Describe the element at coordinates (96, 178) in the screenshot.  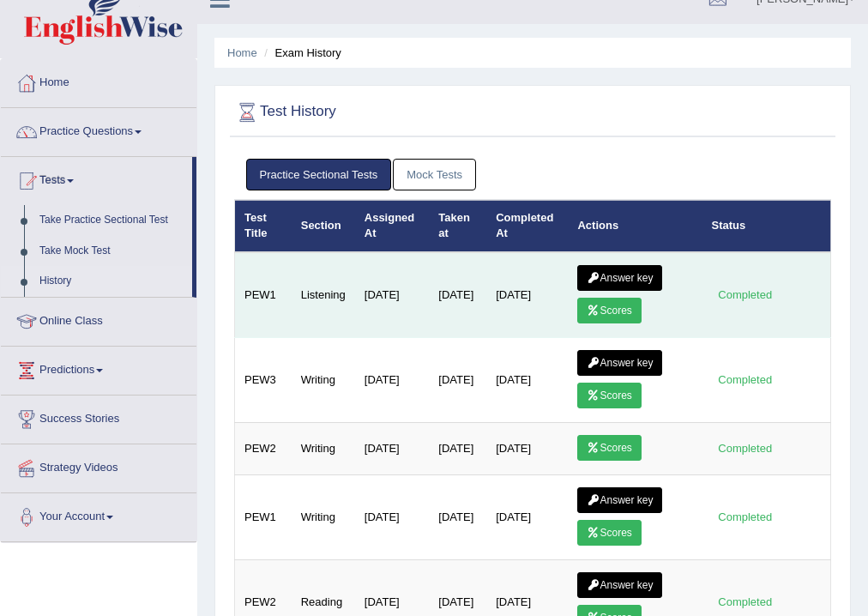
I see `a: Tests` at that location.